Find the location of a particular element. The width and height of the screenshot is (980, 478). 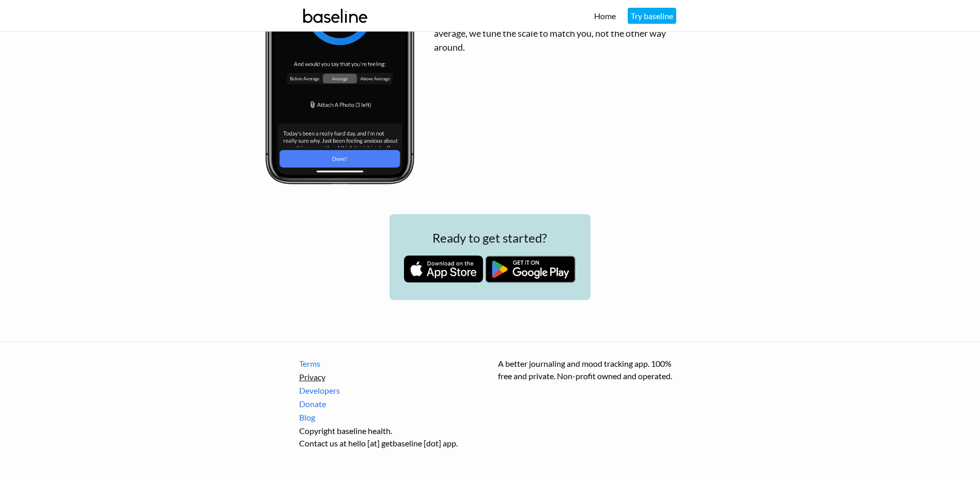

a: Terms is located at coordinates (391, 363).